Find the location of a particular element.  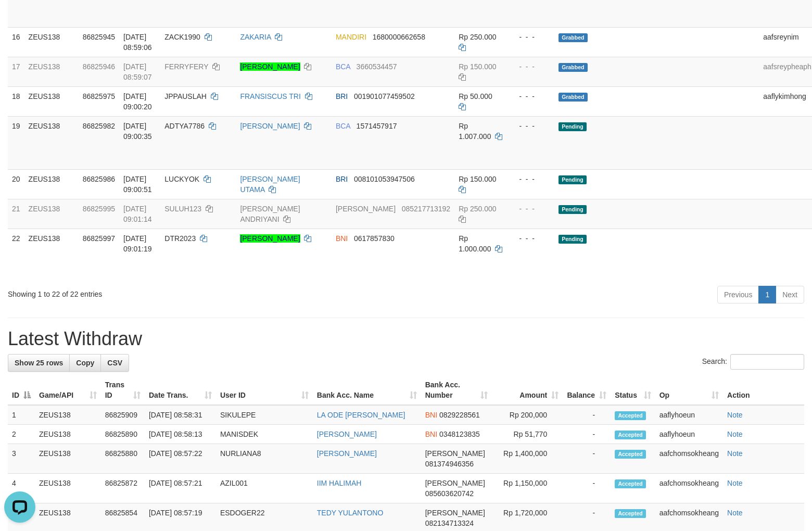

td: 17 is located at coordinates (16, 71).